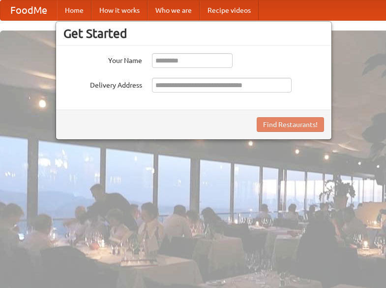  What do you see at coordinates (194, 33) in the screenshot?
I see `h3: Get Started` at bounding box center [194, 33].